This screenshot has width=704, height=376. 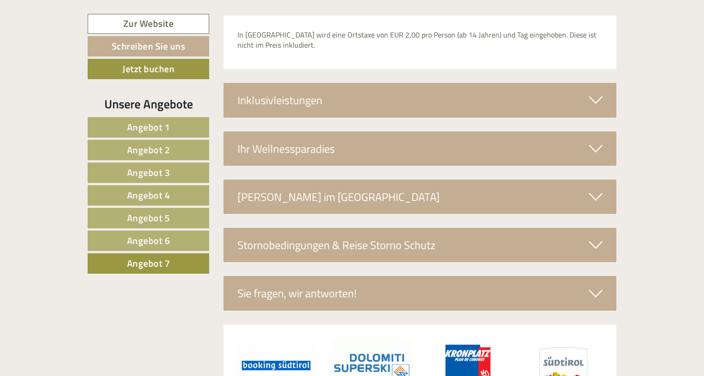 What do you see at coordinates (420, 245) in the screenshot?
I see `div: Stornobedingungen & Reise Storno Schutz` at bounding box center [420, 245].